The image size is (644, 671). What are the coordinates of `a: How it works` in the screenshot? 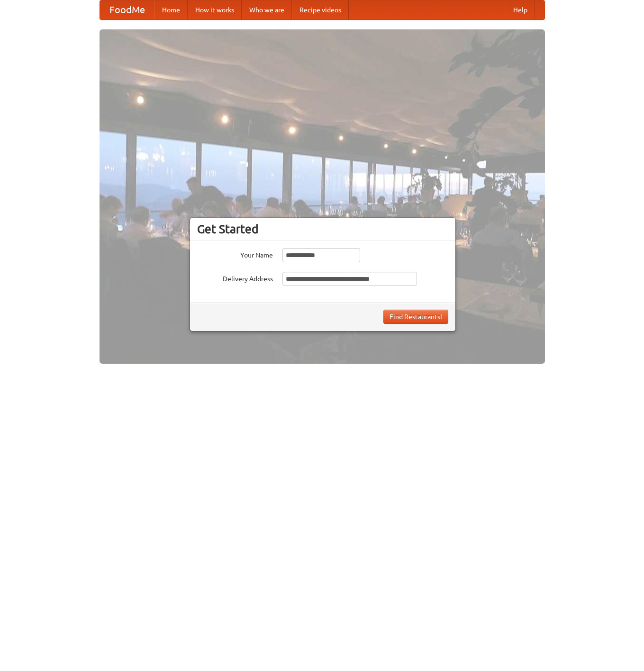 It's located at (215, 10).